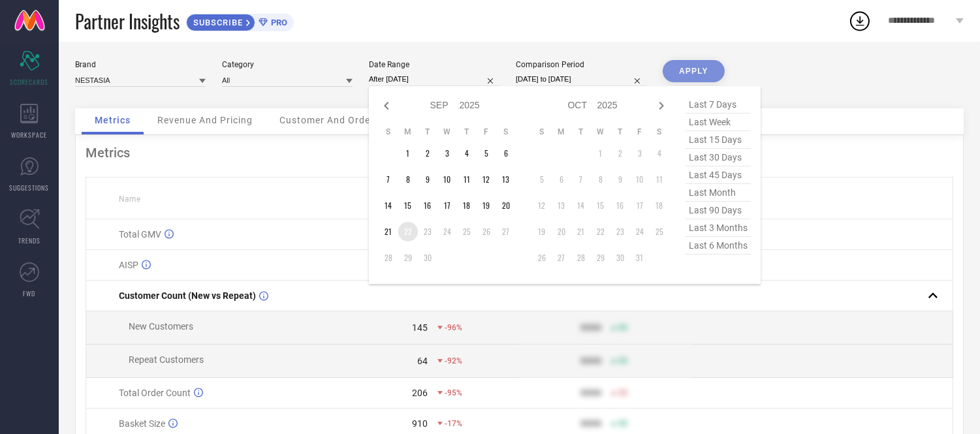  I want to click on div: Category, so click(288, 65).